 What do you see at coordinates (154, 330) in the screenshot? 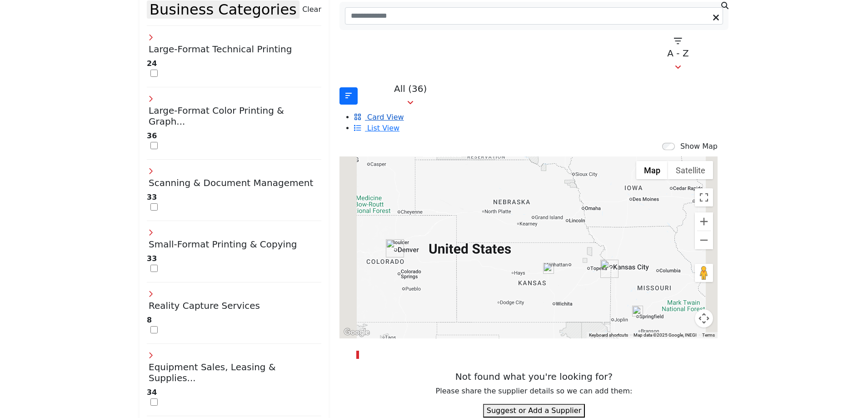
I see `input: Select Reality Capture Services checkbox` at bounding box center [154, 330].